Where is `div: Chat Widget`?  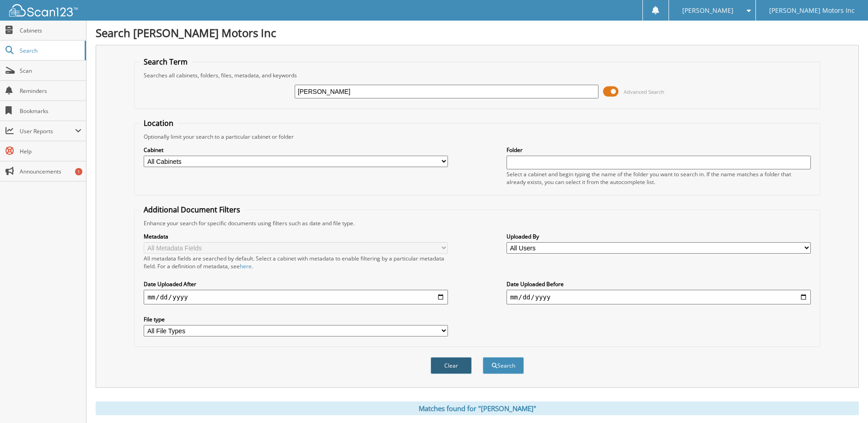
div: Chat Widget is located at coordinates (846, 401).